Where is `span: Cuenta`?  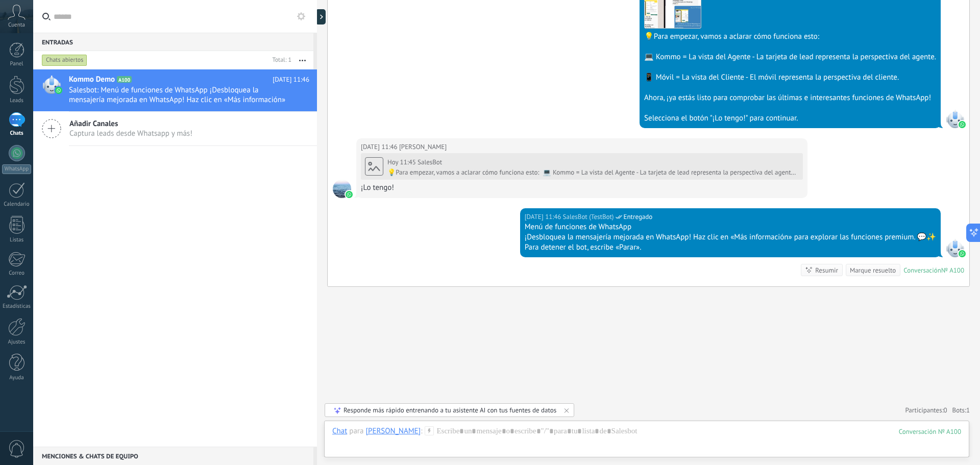 span: Cuenta is located at coordinates (16, 25).